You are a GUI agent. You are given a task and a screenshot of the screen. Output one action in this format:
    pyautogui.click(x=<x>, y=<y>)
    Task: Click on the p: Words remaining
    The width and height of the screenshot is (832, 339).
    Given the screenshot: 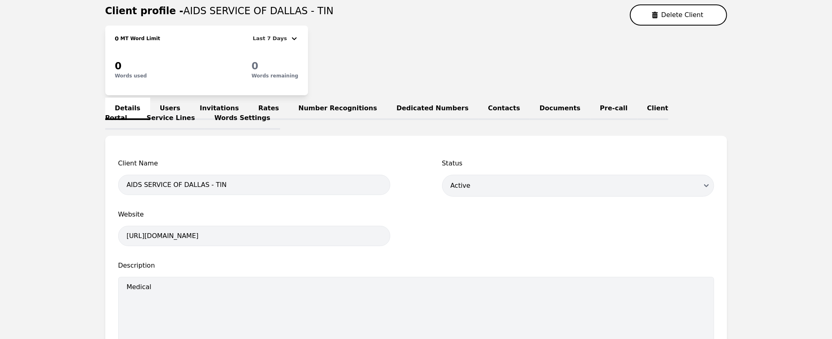 What is the action you would take?
    pyautogui.click(x=275, y=76)
    